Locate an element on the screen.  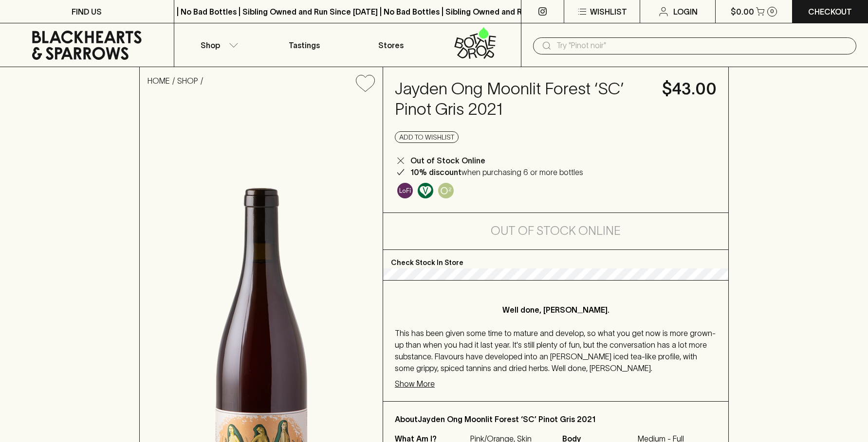
p: 0 is located at coordinates (772, 11).